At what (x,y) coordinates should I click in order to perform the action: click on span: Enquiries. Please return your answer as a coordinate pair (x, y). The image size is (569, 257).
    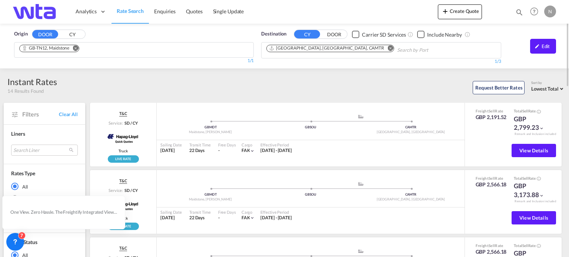
    Looking at the image, I should click on (165, 11).